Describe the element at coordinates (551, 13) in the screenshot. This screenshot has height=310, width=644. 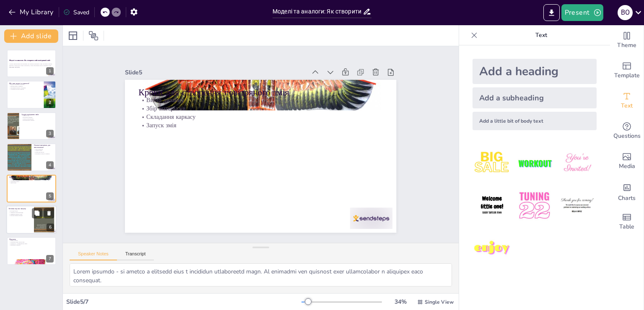
I see `button: Export to PowerPoint` at that location.